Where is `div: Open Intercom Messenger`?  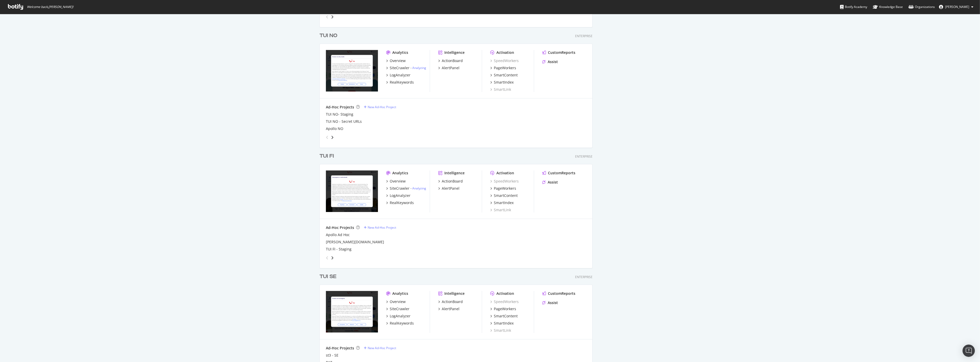 div: Open Intercom Messenger is located at coordinates (968, 350).